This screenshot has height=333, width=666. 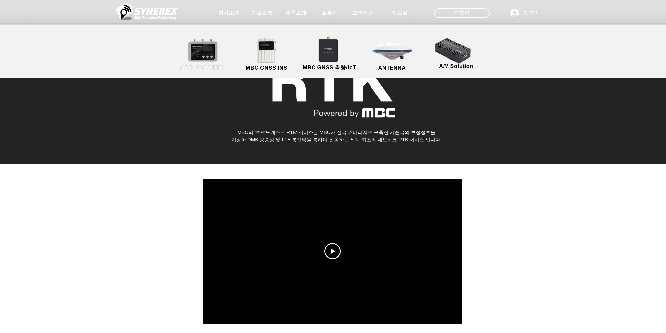 What do you see at coordinates (392, 68) in the screenshot?
I see `span: ANTENNA` at bounding box center [392, 68].